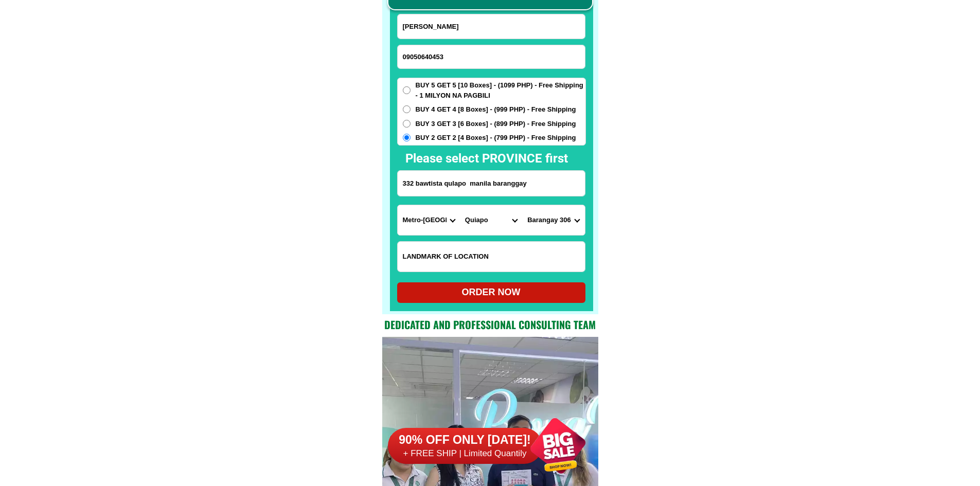 The height and width of the screenshot is (486, 980). Describe the element at coordinates (491, 57) in the screenshot. I see `input: Input phone_number` at that location.